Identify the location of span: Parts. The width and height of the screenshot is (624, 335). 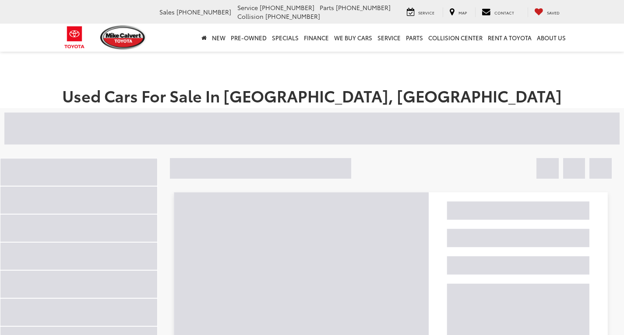
(326, 7).